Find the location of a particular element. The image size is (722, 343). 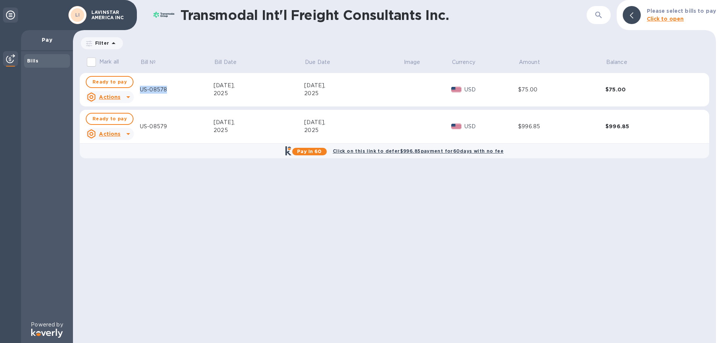

span: Currency is located at coordinates (464, 62).